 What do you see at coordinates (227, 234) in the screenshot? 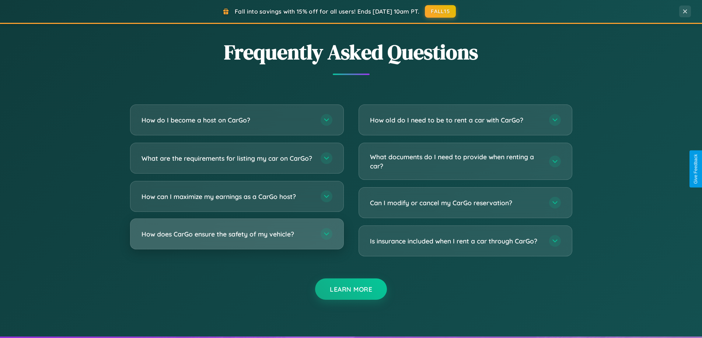
I see `h3: How does CarGo ensure the safety of my vehicle?` at bounding box center [227, 234].